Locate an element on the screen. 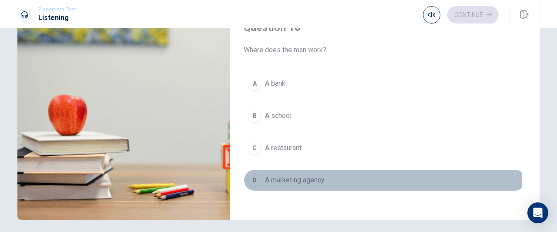 The height and width of the screenshot is (232, 557). div: C is located at coordinates (255, 148).